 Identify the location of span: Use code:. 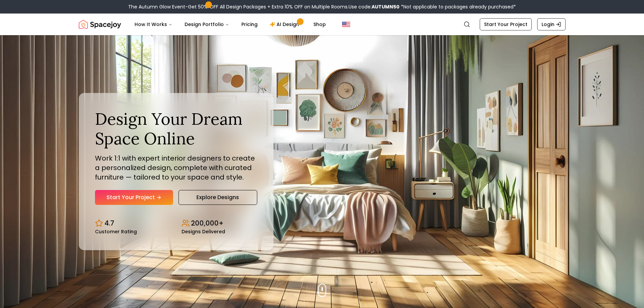
(374, 7).